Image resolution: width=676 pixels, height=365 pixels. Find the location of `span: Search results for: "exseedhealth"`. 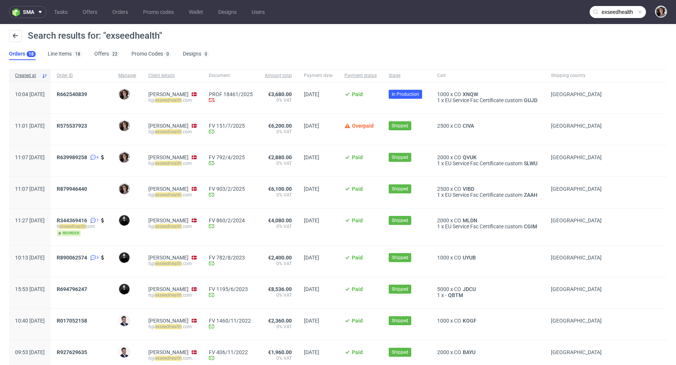

span: Search results for: "exseedhealth" is located at coordinates (95, 36).